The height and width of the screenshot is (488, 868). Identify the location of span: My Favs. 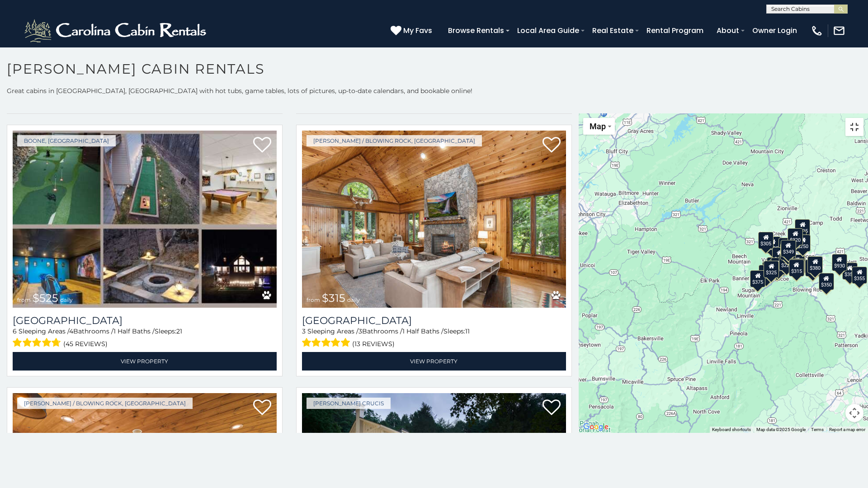
(418, 30).